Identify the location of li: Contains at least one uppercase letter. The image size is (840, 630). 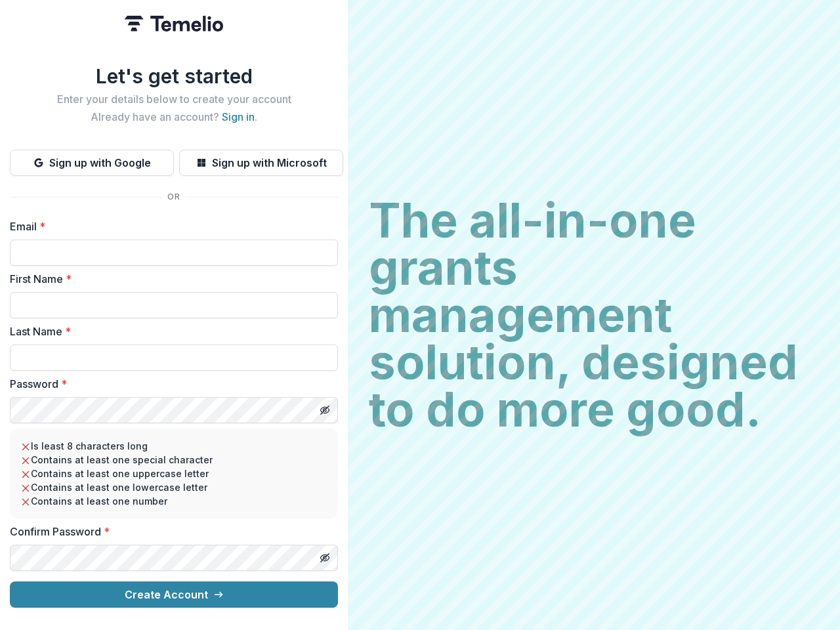
(174, 473).